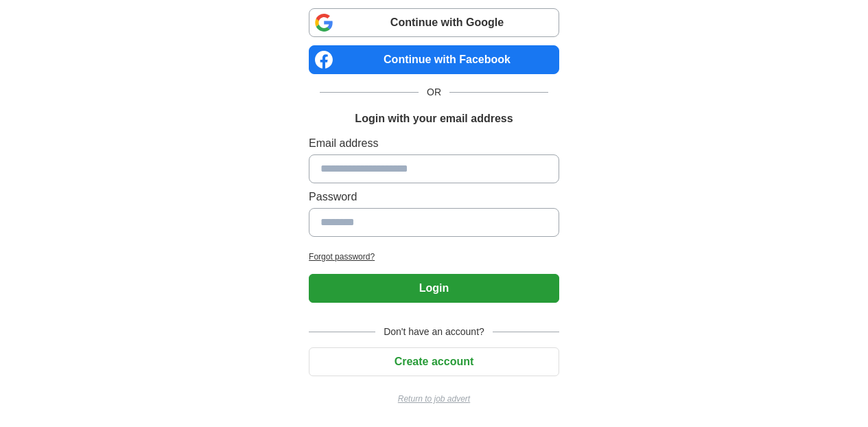 Image resolution: width=868 pixels, height=427 pixels. Describe the element at coordinates (434, 197) in the screenshot. I see `label: Password` at that location.